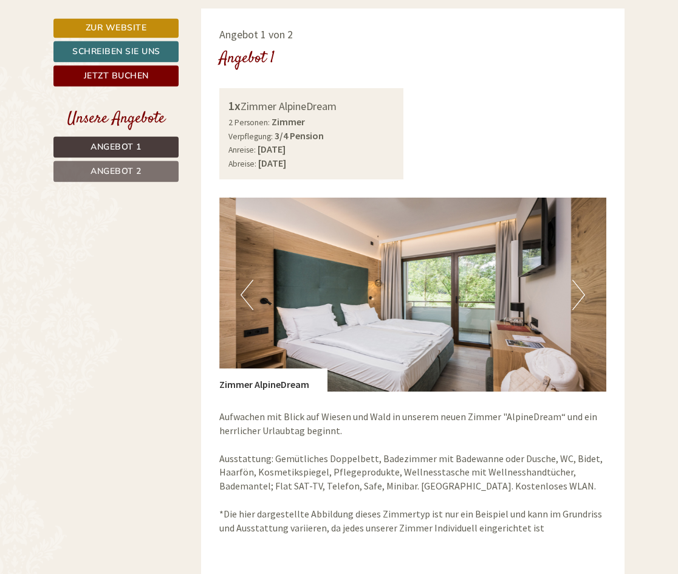  I want to click on p: Aufwachen mit Blick auf Wiesen und Wald in unserem neuen Zimmer "AlpineDream“ und ein herrlicher ..., so click(413, 472).